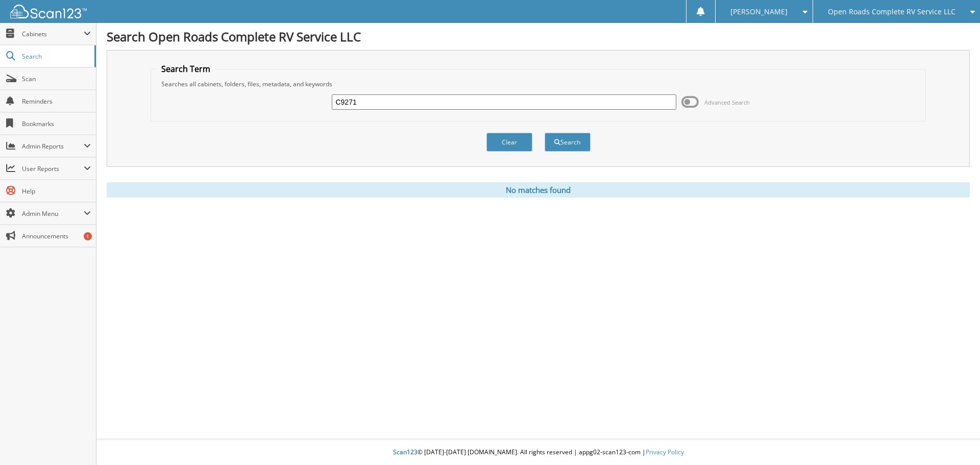  I want to click on div: Chat Widget, so click(954, 440).